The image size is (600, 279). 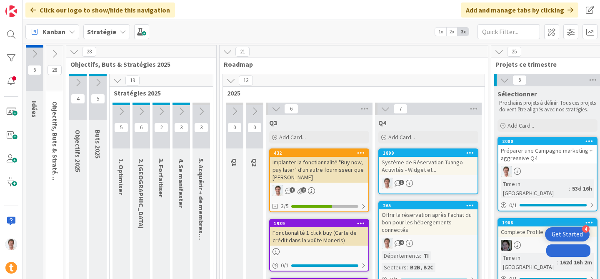 What do you see at coordinates (428, 166) in the screenshot?
I see `div: Système de Réservation Tuango Activités - Widget et...` at bounding box center [428, 166].